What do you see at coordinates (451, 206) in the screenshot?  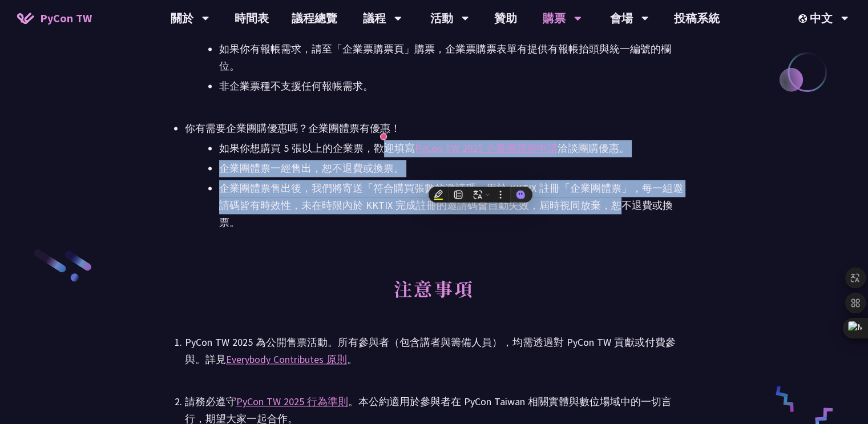 I see `li: 企業團體票售出後，我們將寄送「符合購買張數的邀請碼」用於 KKTIX 註冊「企業團體票」，每一組邀請碼皆有時效性，未在時限內於 KKTIX 完成註冊的邀請碼會自動失效，屆時視同放棄，恕不退費或換票。` at bounding box center [451, 206].